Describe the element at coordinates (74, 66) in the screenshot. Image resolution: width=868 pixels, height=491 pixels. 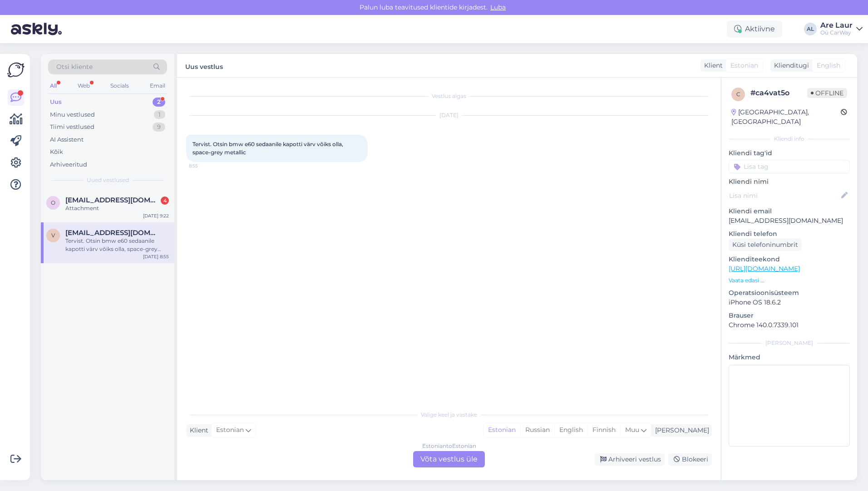
I see `span: Otsi kliente` at that location.